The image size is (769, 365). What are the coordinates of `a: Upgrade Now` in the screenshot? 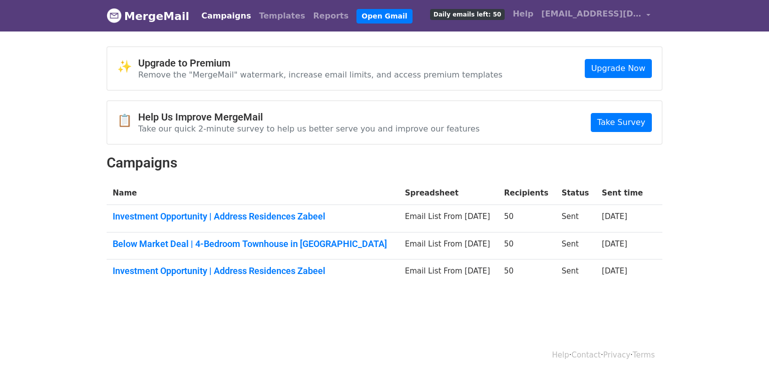 It's located at (618, 69).